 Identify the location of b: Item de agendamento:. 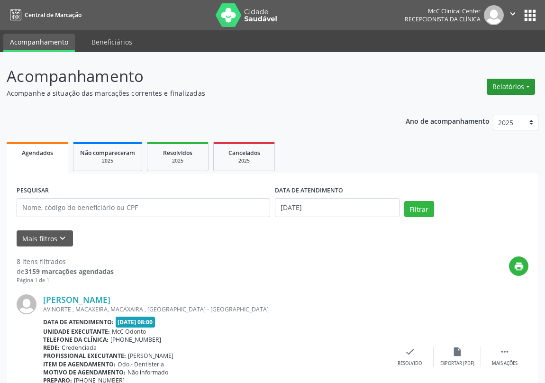
(79, 364).